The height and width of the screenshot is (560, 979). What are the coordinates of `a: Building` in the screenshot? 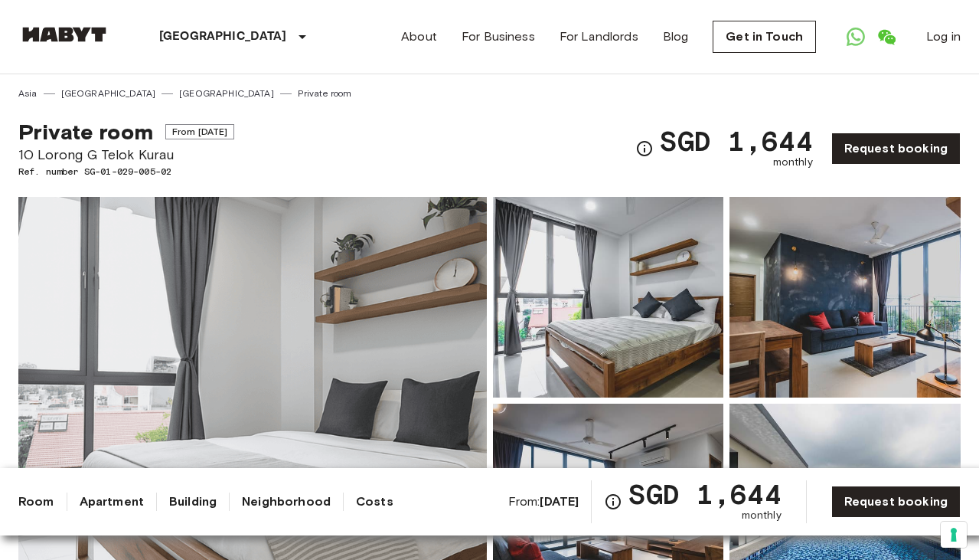 It's located at (193, 501).